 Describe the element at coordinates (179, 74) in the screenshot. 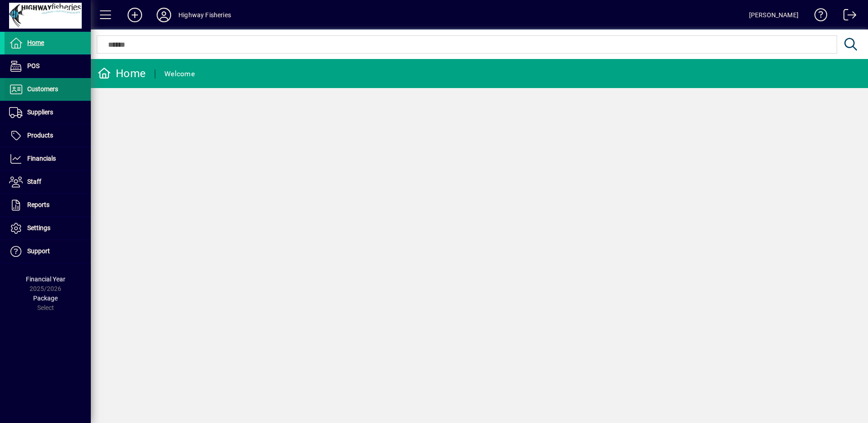

I see `div: Welcome` at that location.